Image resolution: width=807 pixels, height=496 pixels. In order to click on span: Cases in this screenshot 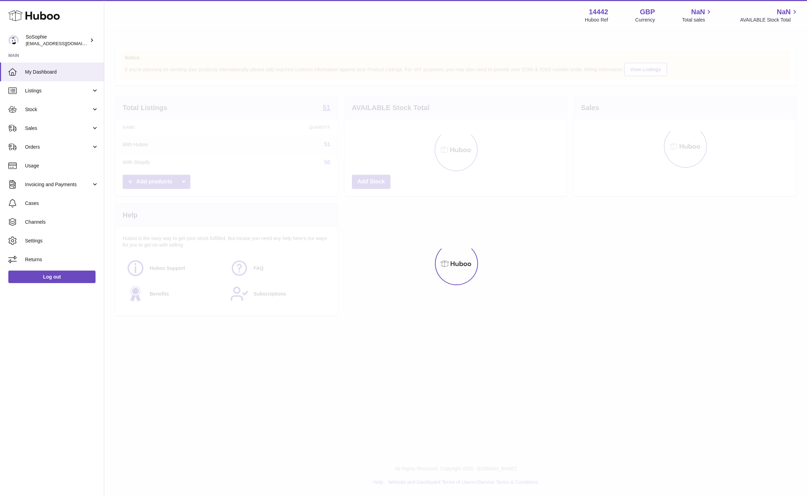, I will do `click(62, 203)`.